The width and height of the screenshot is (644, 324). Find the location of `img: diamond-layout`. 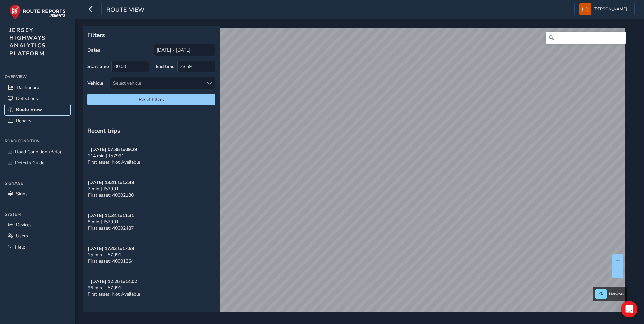

img: diamond-layout is located at coordinates (585, 9).